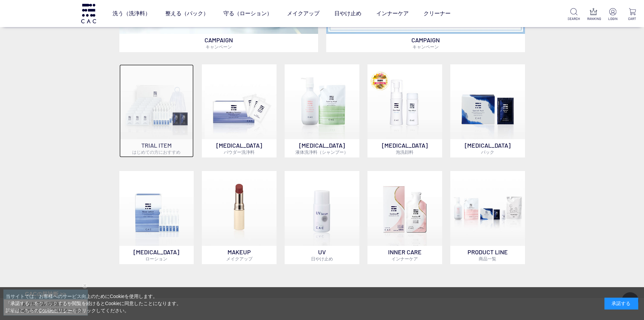  Describe the element at coordinates (488, 255) in the screenshot. I see `p: PRODUCT LINE` at that location.